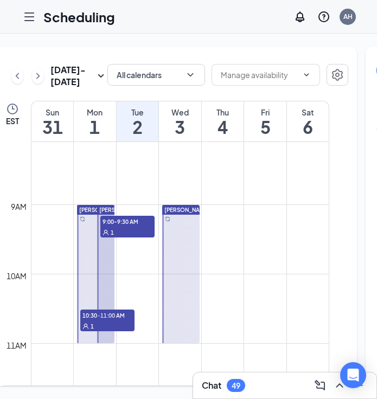  Describe the element at coordinates (337, 75) in the screenshot. I see `button: Settings` at that location.